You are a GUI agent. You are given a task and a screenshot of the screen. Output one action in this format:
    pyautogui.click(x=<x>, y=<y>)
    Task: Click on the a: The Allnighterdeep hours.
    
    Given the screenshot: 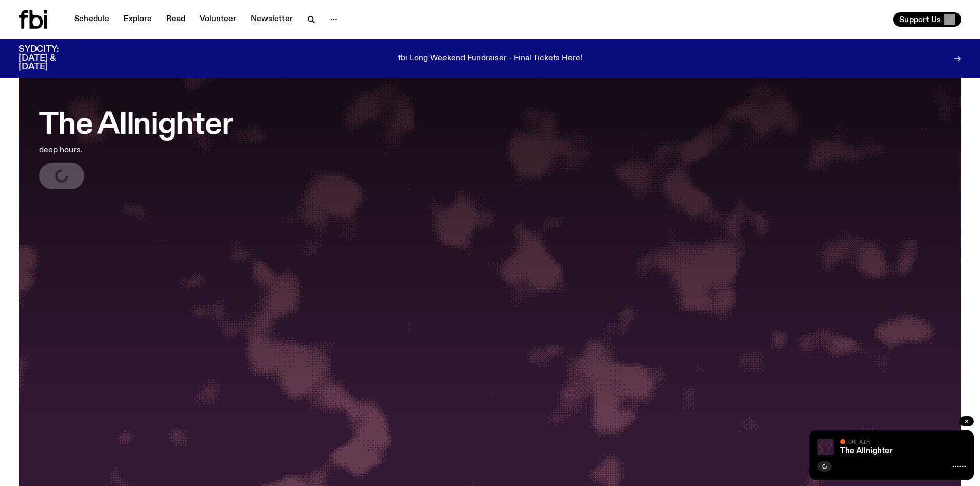 What is the action you would take?
    pyautogui.click(x=136, y=145)
    